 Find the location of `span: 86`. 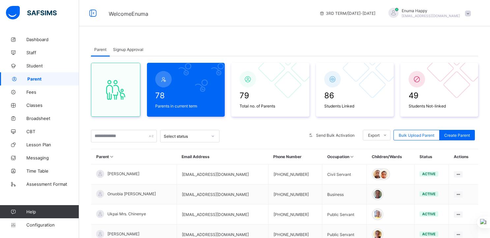

span: 86 is located at coordinates (355, 95).